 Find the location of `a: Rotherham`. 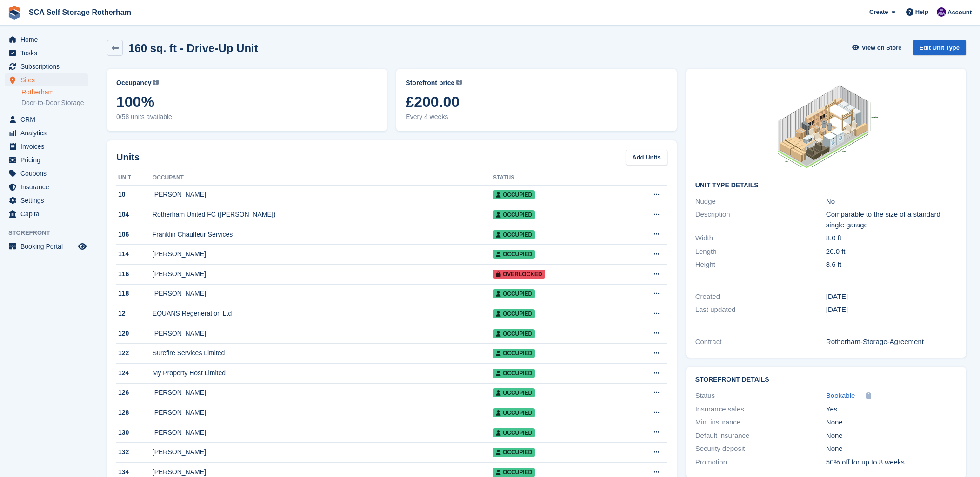

a: Rotherham is located at coordinates (55, 92).